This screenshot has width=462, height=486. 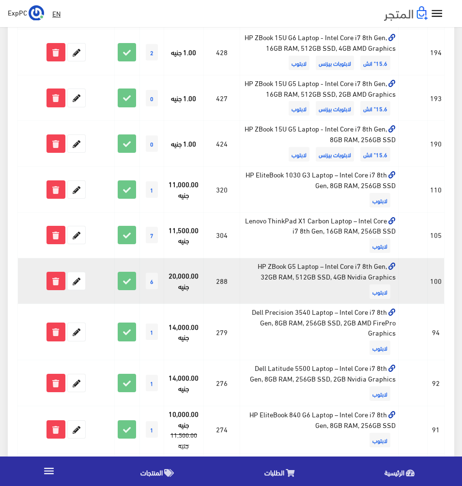 I want to click on td: HP ZBook 15U G6 Laptop - Intel Core i7 8th Gen, 16GB RAM, 512GB SSD, 4GB AMD Graphics, so click(x=318, y=52).